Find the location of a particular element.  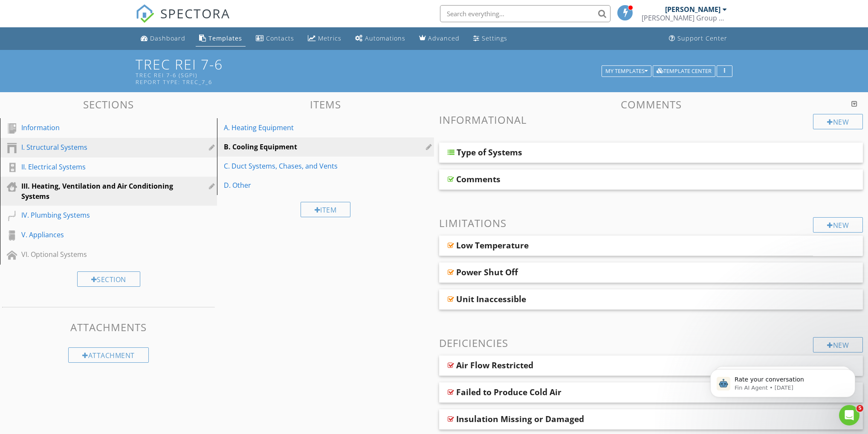

img: The Best Home Inspection Software - Spectora is located at coordinates (145, 14).